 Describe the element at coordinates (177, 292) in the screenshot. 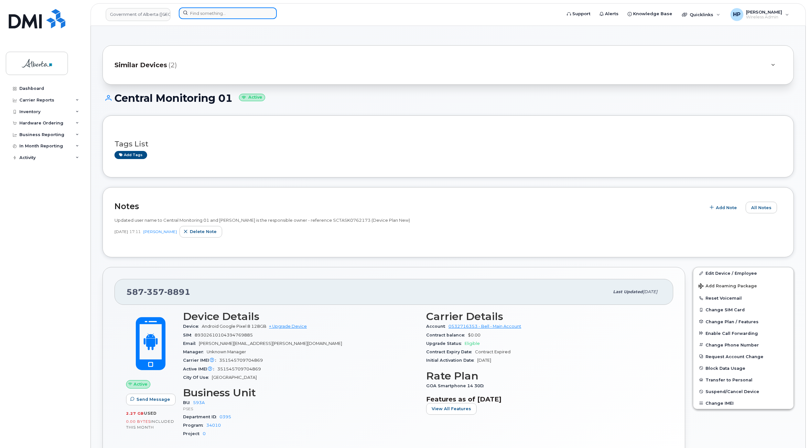

I see `span: 8891` at that location.